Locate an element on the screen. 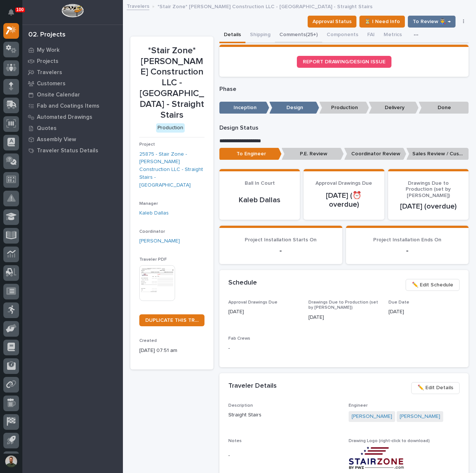  p: Customers is located at coordinates (51, 84).